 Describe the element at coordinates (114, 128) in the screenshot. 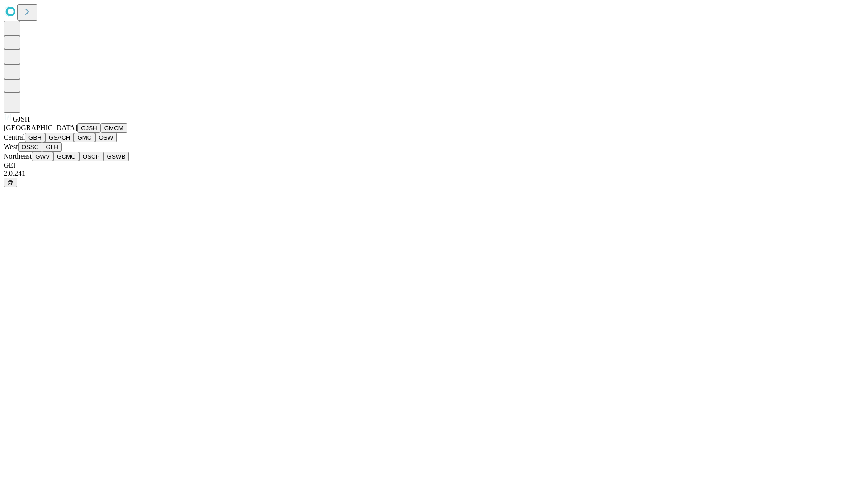

I see `button: GMCM` at that location.